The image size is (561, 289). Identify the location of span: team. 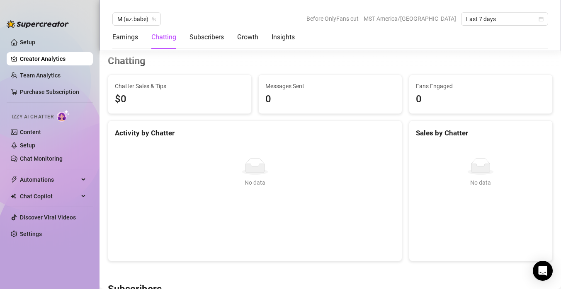
(154, 19).